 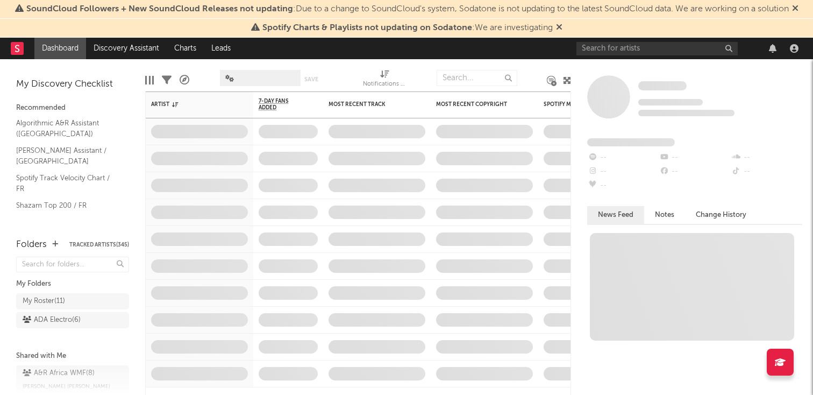 What do you see at coordinates (73, 301) in the screenshot?
I see `a: My Roster(11)` at bounding box center [73, 301].